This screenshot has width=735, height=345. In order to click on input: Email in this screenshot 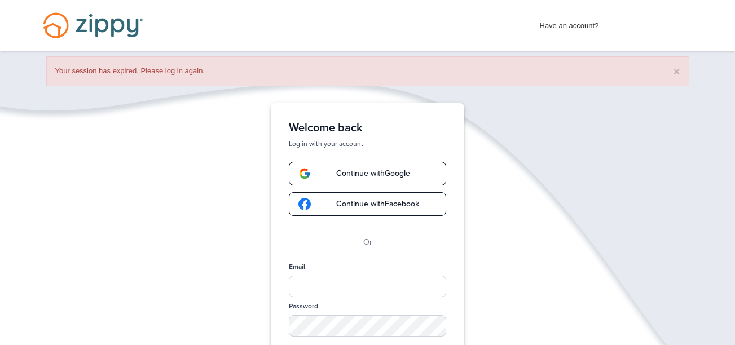, I will do `click(367, 287)`.